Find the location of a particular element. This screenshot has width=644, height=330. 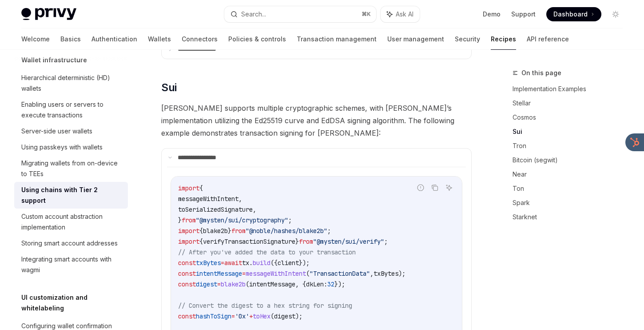

a: Bitcoin (segwit) is located at coordinates (571, 160).